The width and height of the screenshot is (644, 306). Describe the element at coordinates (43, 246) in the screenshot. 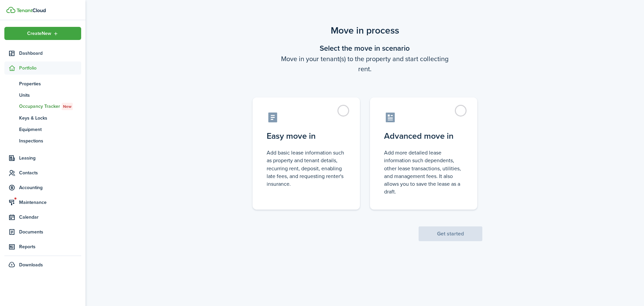

I see `a: Reports` at that location.